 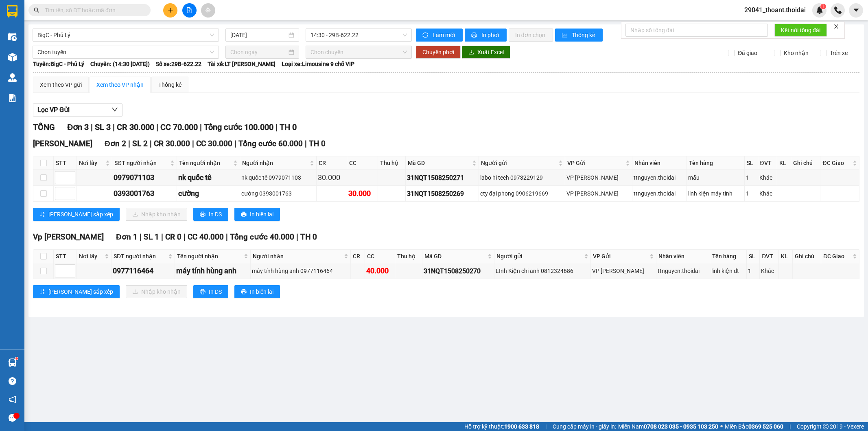 What do you see at coordinates (768, 163) in the screenshot?
I see `th: ĐVT` at bounding box center [768, 163].